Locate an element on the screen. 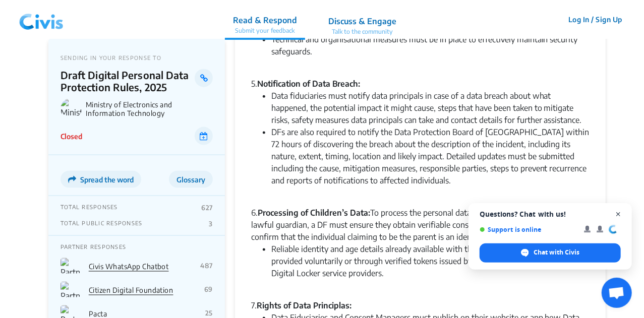 This screenshot has width=644, height=318. p: Draft Digital Personal Data Protection Rules, 2025 is located at coordinates (128, 82).